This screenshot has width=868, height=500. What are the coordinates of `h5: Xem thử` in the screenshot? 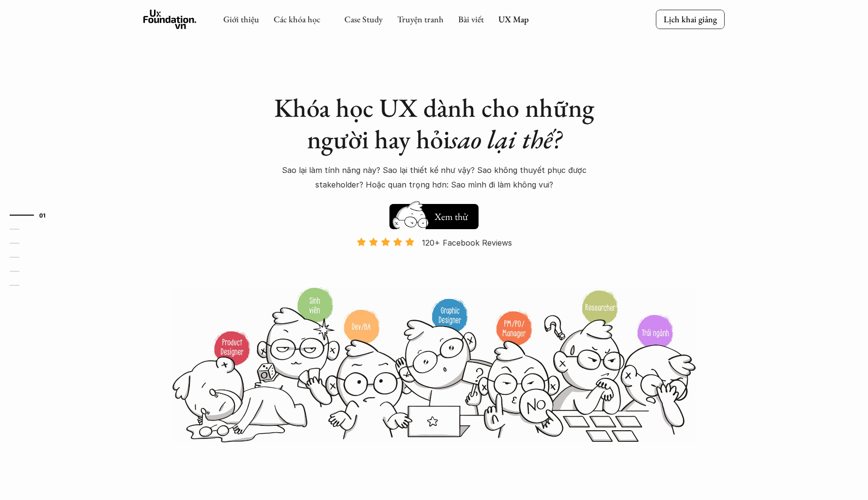 It's located at (451, 217).